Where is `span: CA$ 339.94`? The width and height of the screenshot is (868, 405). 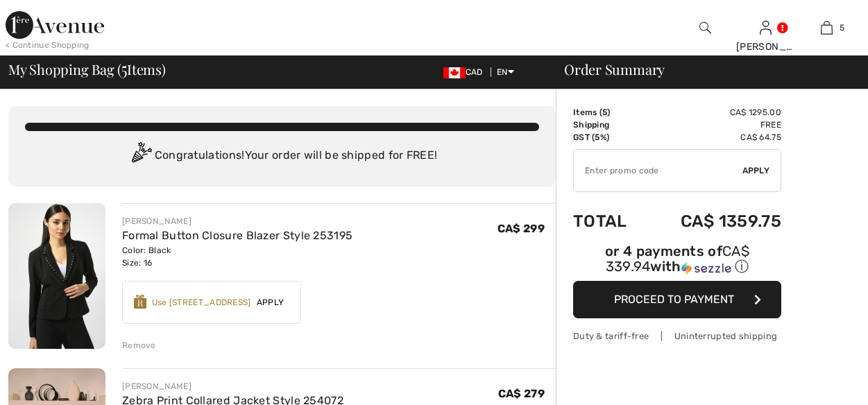 span: CA$ 339.94 is located at coordinates (677, 259).